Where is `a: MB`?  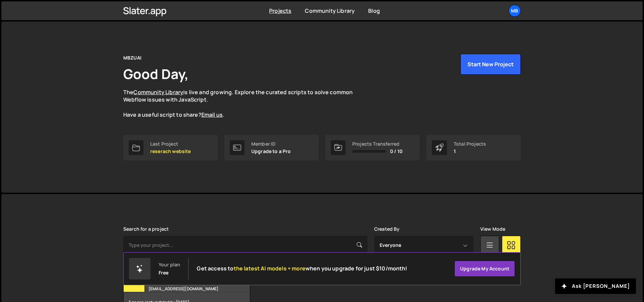
a: MB is located at coordinates (515, 11).